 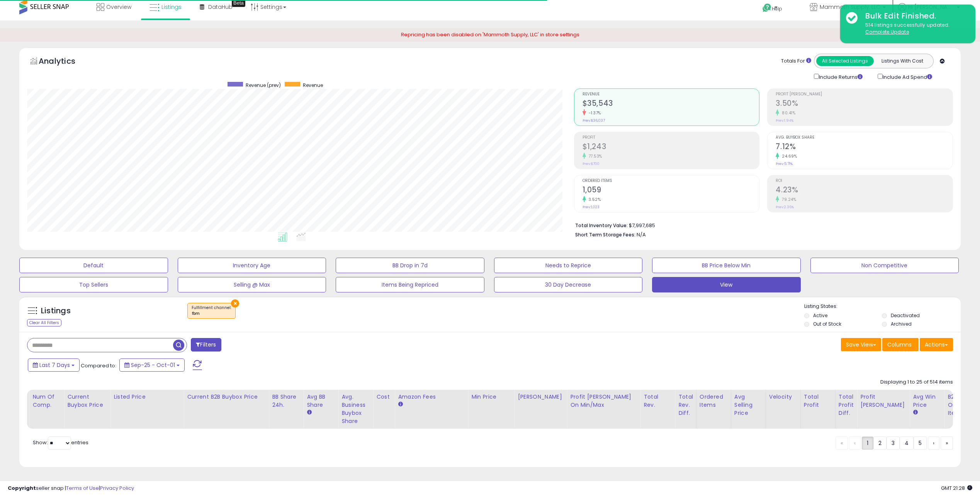 What do you see at coordinates (410, 285) in the screenshot?
I see `button: Items Being Repriced` at bounding box center [410, 285].